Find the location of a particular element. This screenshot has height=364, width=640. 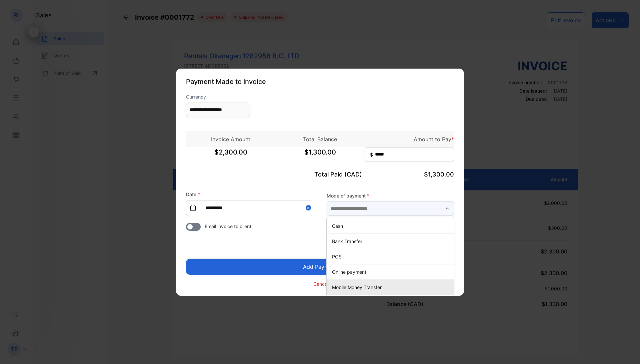

label: Mode of payment is located at coordinates (390, 196).